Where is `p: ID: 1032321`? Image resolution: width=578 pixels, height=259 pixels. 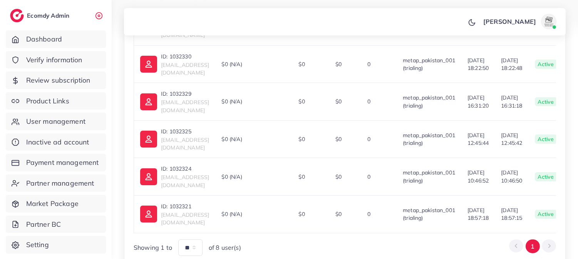
p: ID: 1032321 is located at coordinates (185, 207).